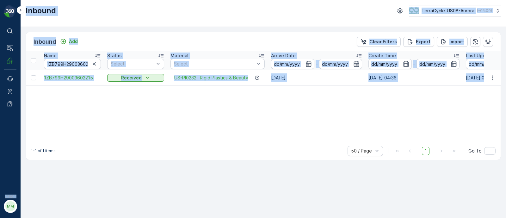  What do you see at coordinates (114, 56) in the screenshot?
I see `p: Status` at bounding box center [114, 56].